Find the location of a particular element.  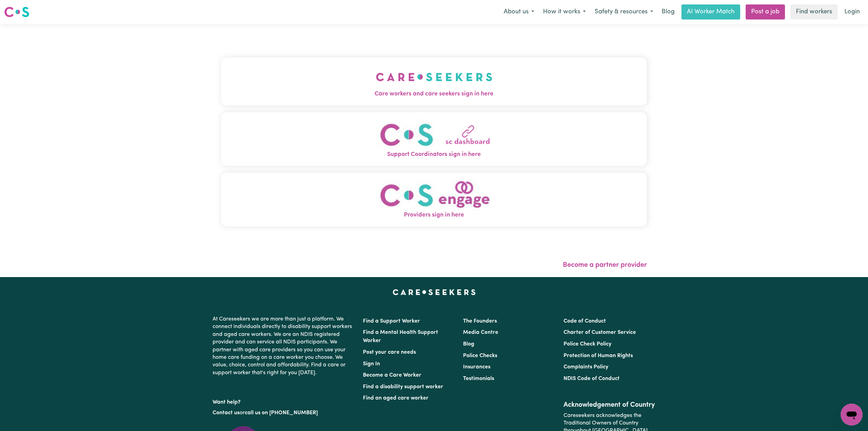

a: Find an aged care worker is located at coordinates (396, 398).